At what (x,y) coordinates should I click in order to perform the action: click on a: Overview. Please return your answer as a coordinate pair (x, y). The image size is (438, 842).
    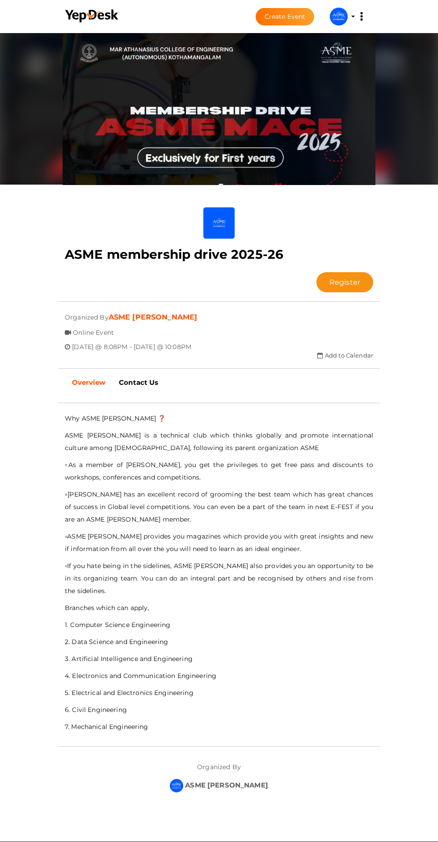
    Looking at the image, I should click on (88, 383).